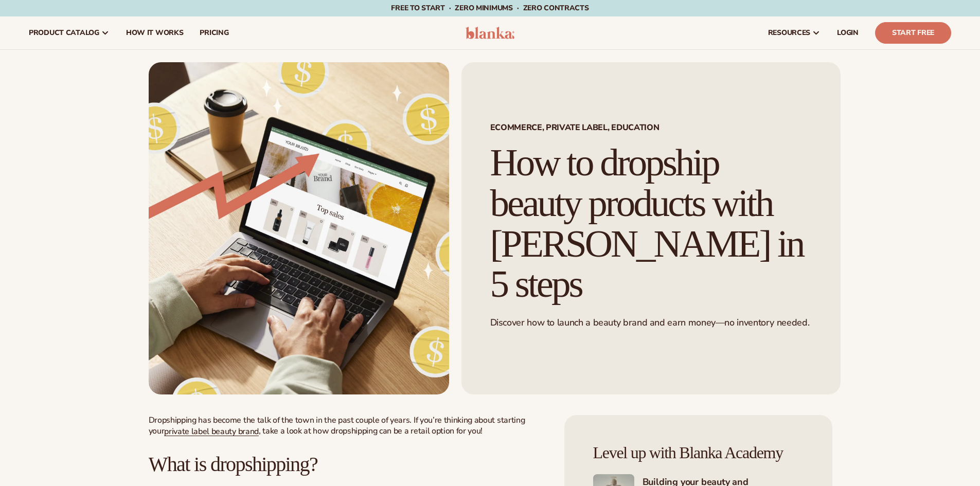  What do you see at coordinates (64, 32) in the screenshot?
I see `span: product catalog` at bounding box center [64, 32].